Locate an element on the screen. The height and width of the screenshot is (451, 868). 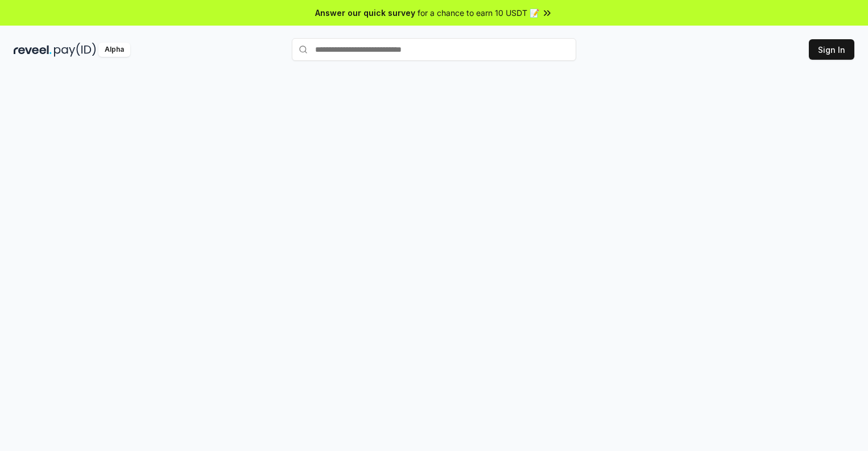
span: for a chance to earn 10 USDT 📝 is located at coordinates (479, 13).